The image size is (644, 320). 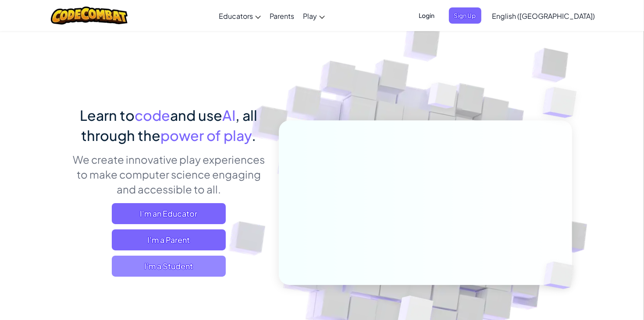 I want to click on span: code, so click(x=153, y=115).